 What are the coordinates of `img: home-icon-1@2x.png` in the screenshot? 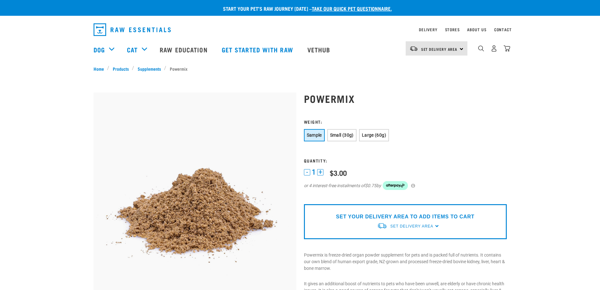 It's located at (481, 48).